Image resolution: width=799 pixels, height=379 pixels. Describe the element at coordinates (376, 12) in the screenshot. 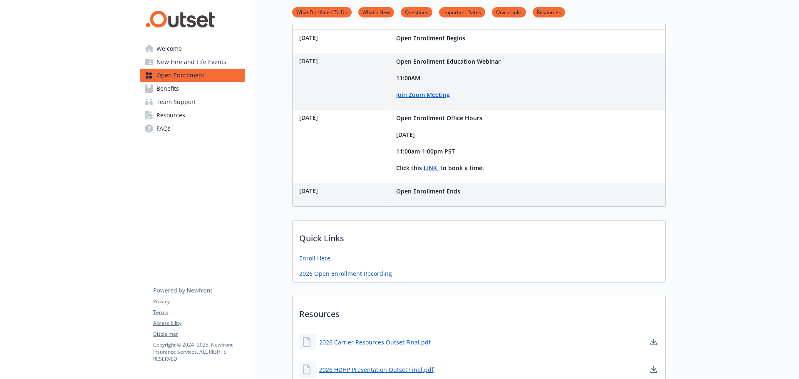

I see `a: What's New` at that location.